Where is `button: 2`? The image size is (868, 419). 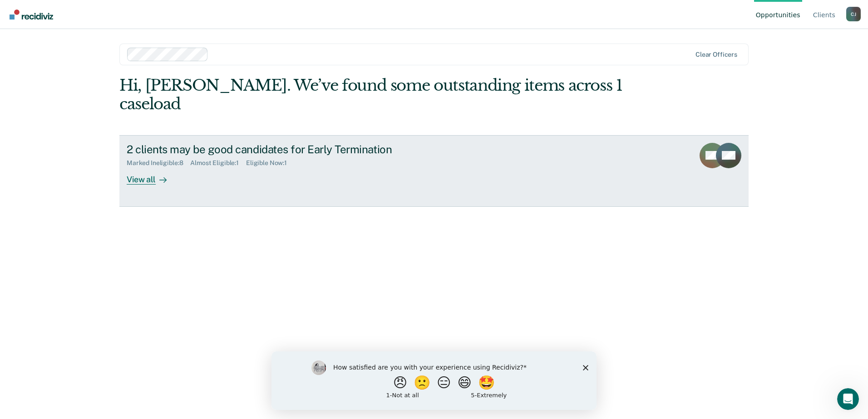 button: 2 is located at coordinates (151, 32).